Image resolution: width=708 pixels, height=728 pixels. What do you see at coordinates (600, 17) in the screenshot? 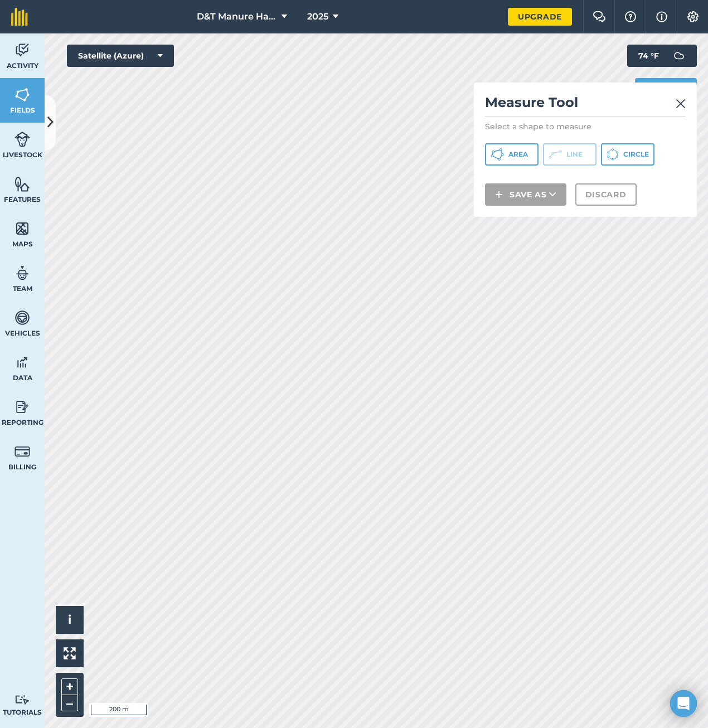
I see `img: Two speech bubbles overlapping with the left bubble in the forefront` at bounding box center [600, 17].